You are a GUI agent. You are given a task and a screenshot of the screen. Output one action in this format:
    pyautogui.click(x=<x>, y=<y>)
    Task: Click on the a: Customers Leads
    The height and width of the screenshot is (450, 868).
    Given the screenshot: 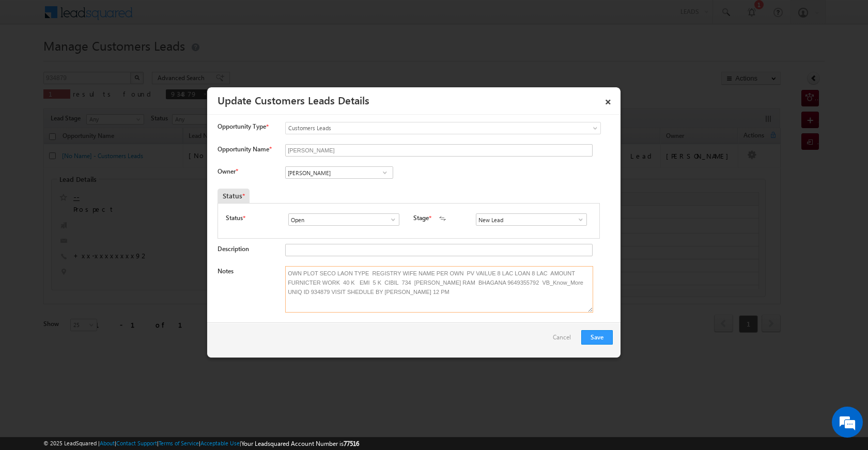 What is the action you would take?
    pyautogui.click(x=443, y=128)
    